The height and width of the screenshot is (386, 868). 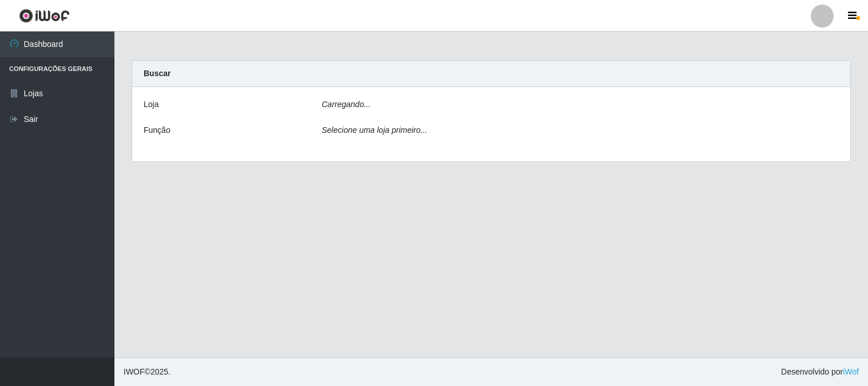 I want to click on a: iWof, so click(x=851, y=372).